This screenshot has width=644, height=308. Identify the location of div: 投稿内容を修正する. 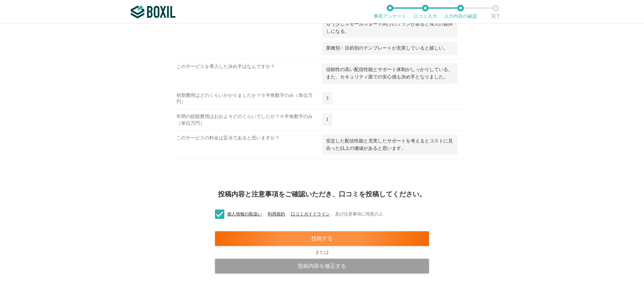
(322, 266).